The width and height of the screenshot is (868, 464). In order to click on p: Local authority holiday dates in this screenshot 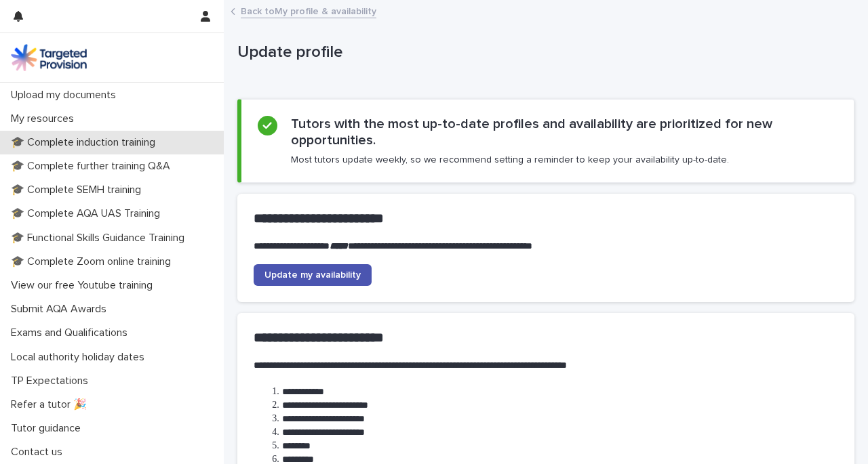, I will do `click(80, 357)`.